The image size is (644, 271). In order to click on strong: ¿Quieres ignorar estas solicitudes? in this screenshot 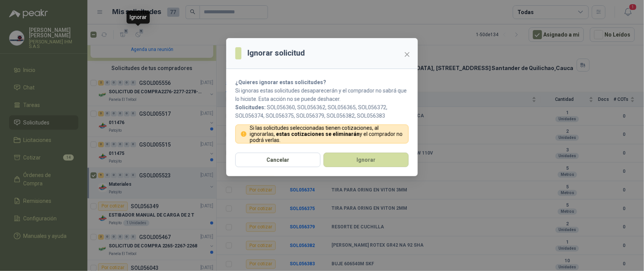, I will do `click(280, 82)`.